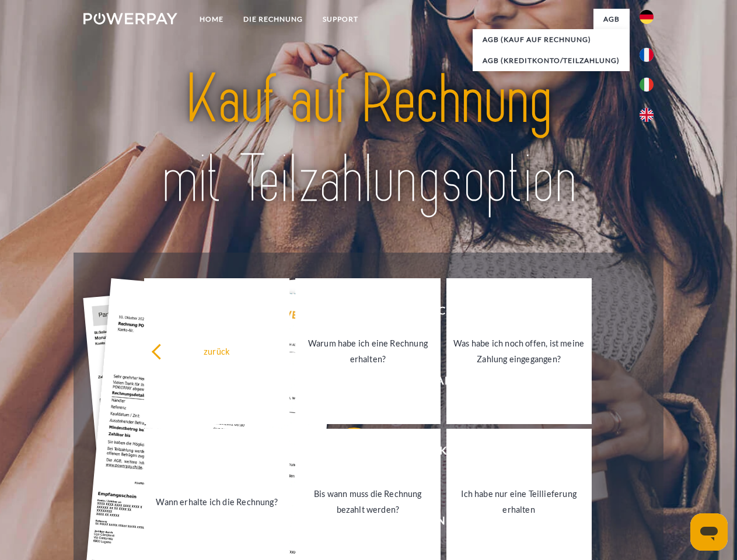 This screenshot has height=560, width=737. What do you see at coordinates (519, 351) in the screenshot?
I see `a: Was habe ich noch offen, ist meine Zahlung eingegangen?` at bounding box center [519, 351].